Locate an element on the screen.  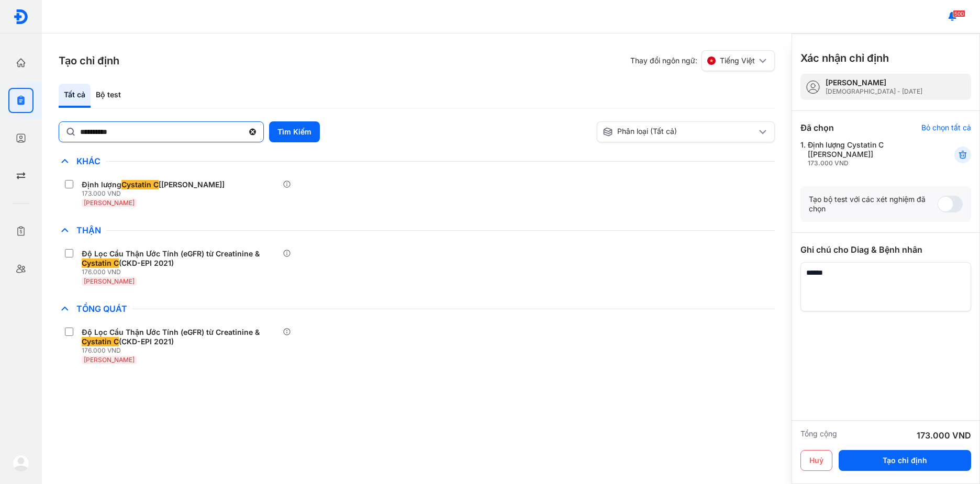
div: Đã chọn is located at coordinates (817, 128).